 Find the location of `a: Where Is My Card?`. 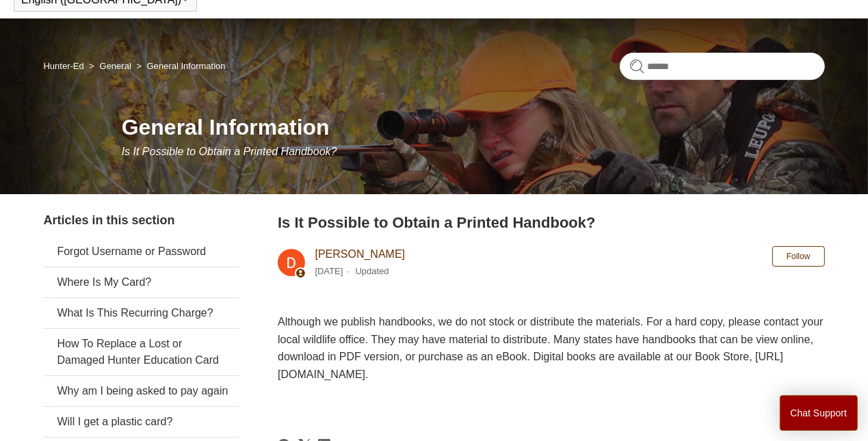

a: Where Is My Card? is located at coordinates (141, 283).